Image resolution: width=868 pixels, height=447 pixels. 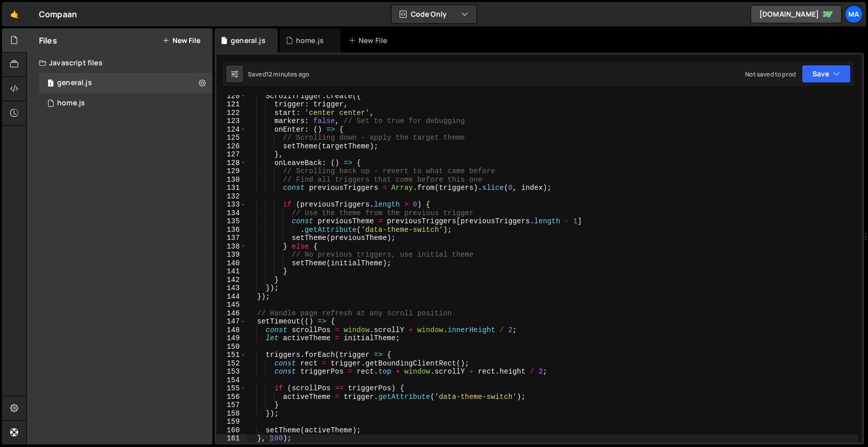 I want to click on div: 120, so click(x=231, y=96).